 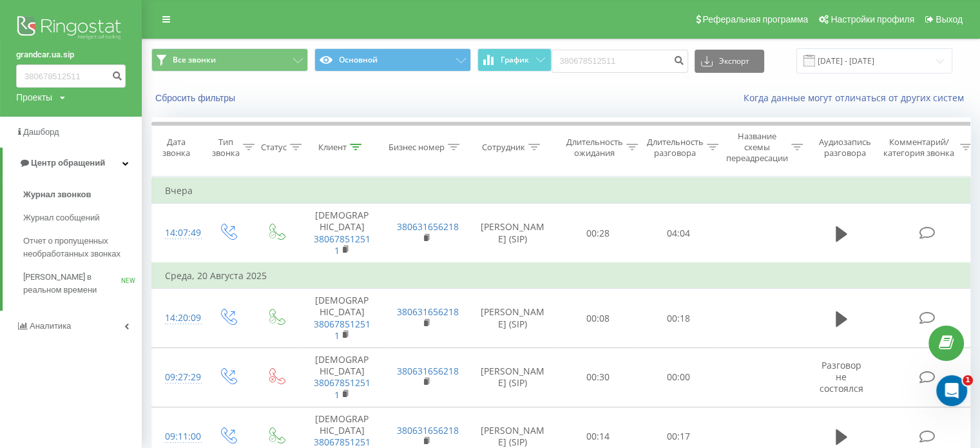 What do you see at coordinates (679, 377) in the screenshot?
I see `td: 00:00` at bounding box center [679, 377].